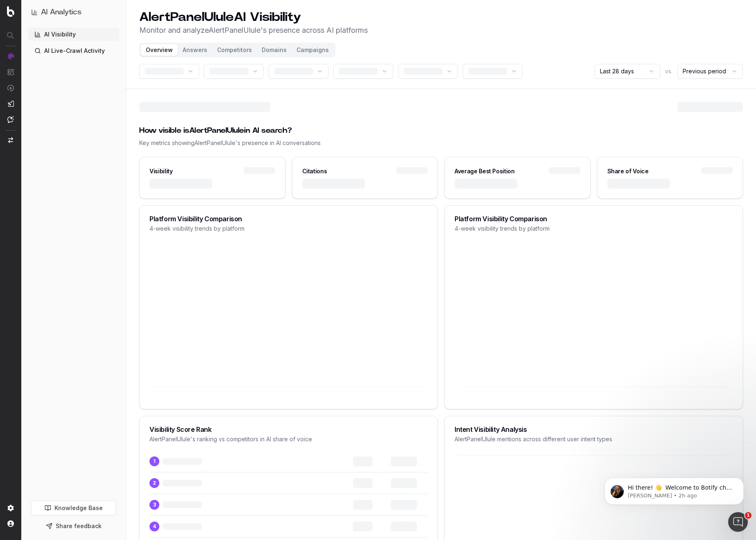 Image resolution: width=756 pixels, height=540 pixels. What do you see at coordinates (593, 429) in the screenshot?
I see `div: Intent Visibility Analysis` at bounding box center [593, 429].